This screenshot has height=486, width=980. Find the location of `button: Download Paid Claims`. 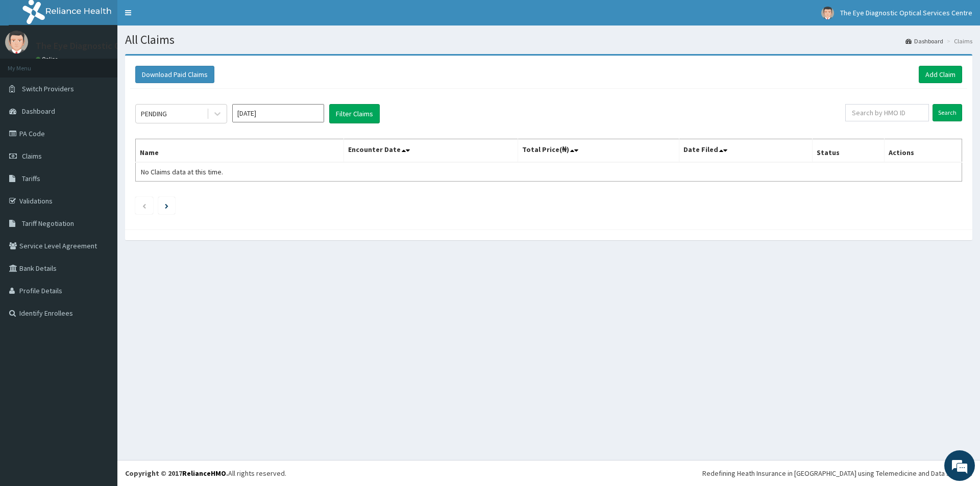

button: Download Paid Claims is located at coordinates (174, 75).